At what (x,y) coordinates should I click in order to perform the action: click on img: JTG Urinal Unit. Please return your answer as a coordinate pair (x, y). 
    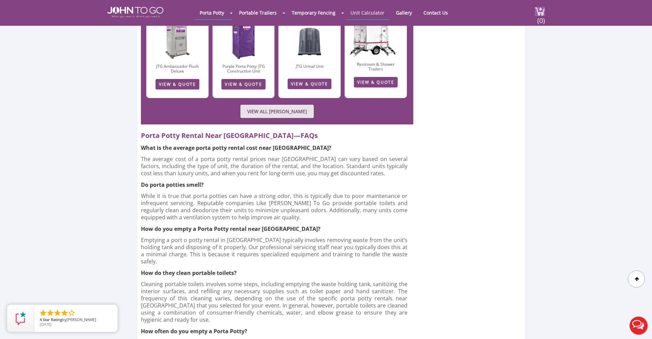
    Looking at the image, I should click on (309, 39).